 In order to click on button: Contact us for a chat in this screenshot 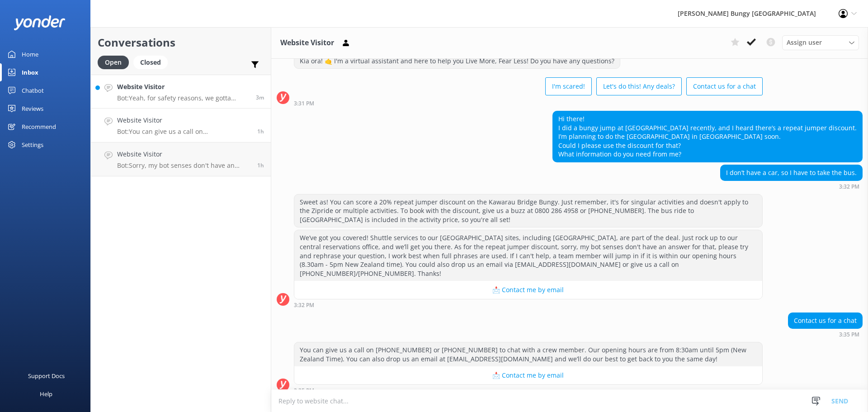, I will do `click(724, 87)`.